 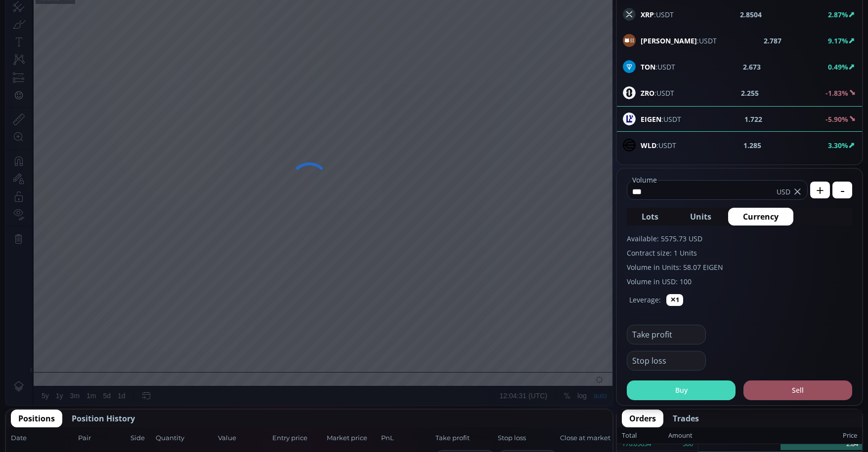 What do you see at coordinates (700, 217) in the screenshot?
I see `button: Units` at bounding box center [700, 217].